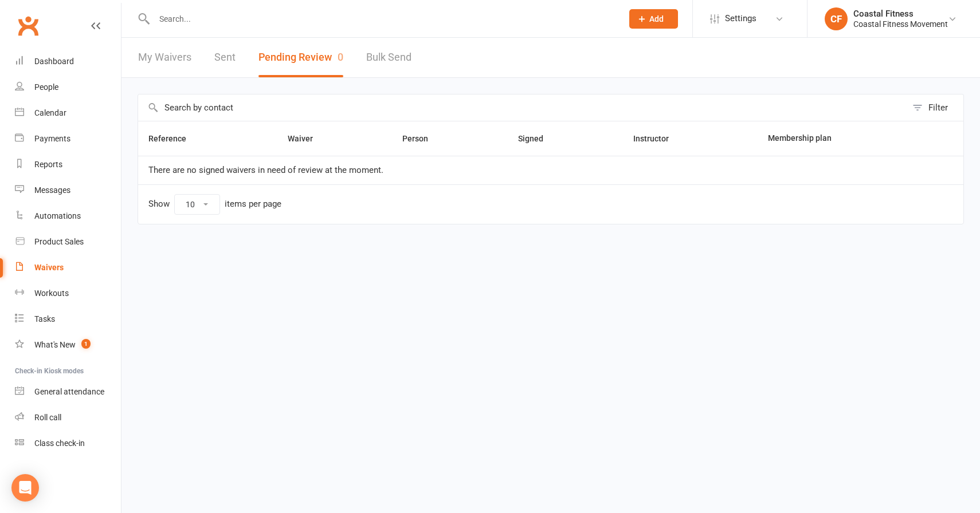 This screenshot has height=513, width=980. What do you see at coordinates (67, 113) in the screenshot?
I see `a: Calendar` at bounding box center [67, 113].